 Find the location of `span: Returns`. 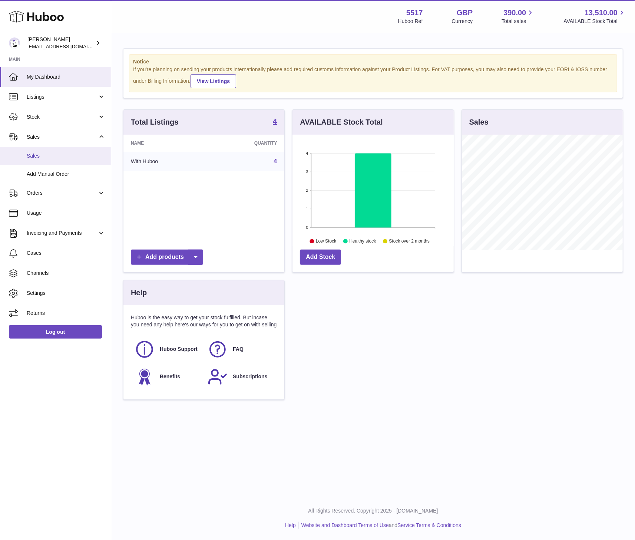

span: Returns is located at coordinates (66, 313).